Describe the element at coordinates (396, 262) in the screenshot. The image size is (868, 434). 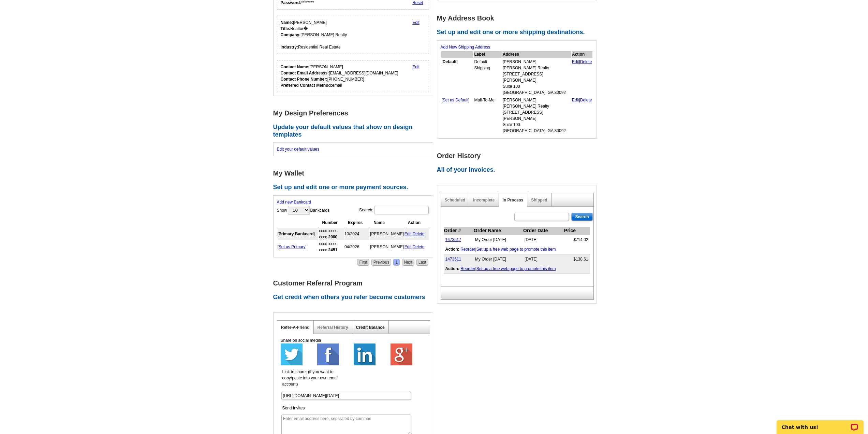
I see `a: 1` at that location.